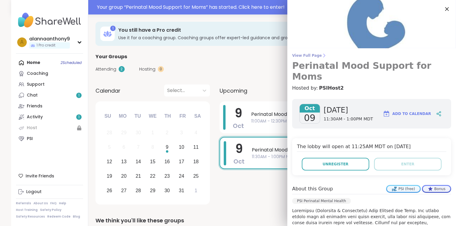 This screenshot has width=456, height=226. Describe the element at coordinates (239, 148) in the screenshot. I see `span: 9` at that location.